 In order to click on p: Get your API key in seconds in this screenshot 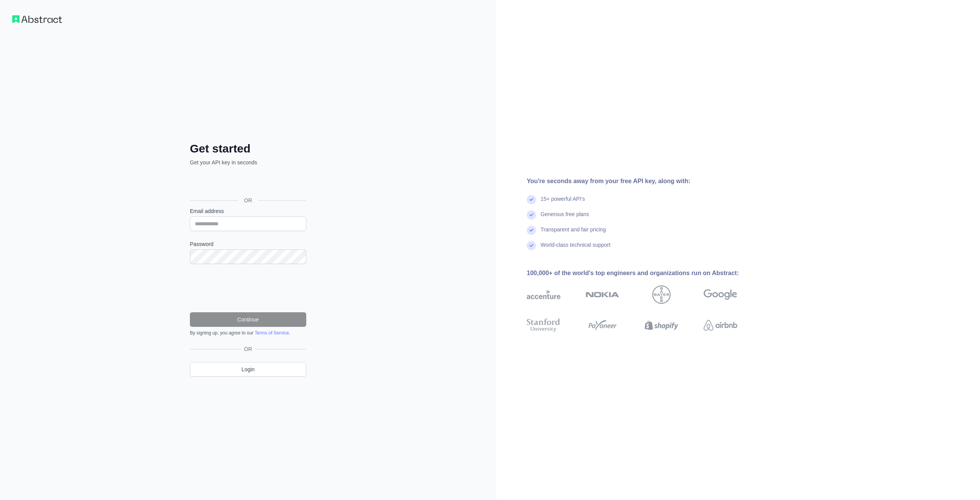, I will do `click(248, 162)`.